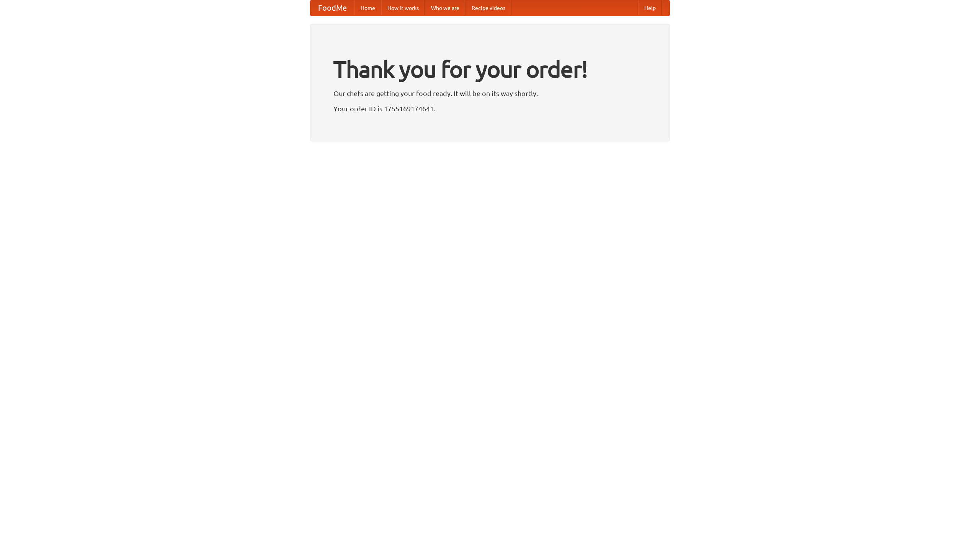 The height and width of the screenshot is (541, 980). I want to click on a: Home, so click(368, 8).